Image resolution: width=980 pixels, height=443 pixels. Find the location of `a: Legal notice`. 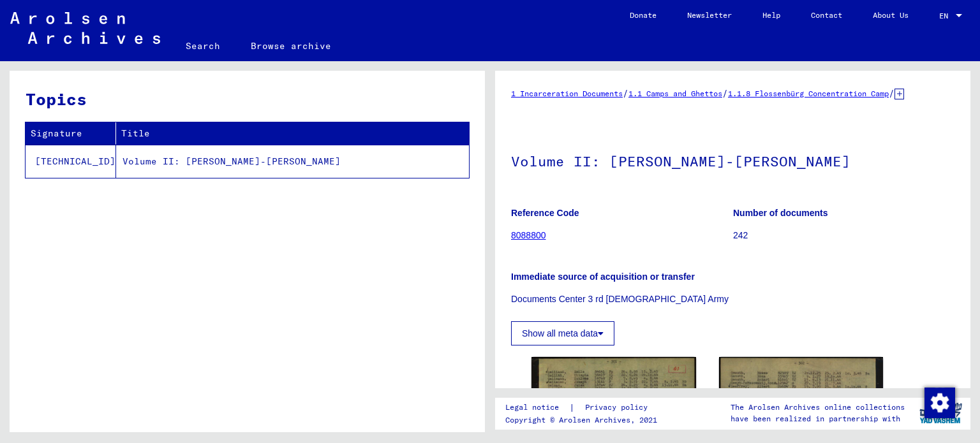

a: Legal notice is located at coordinates (537, 407).